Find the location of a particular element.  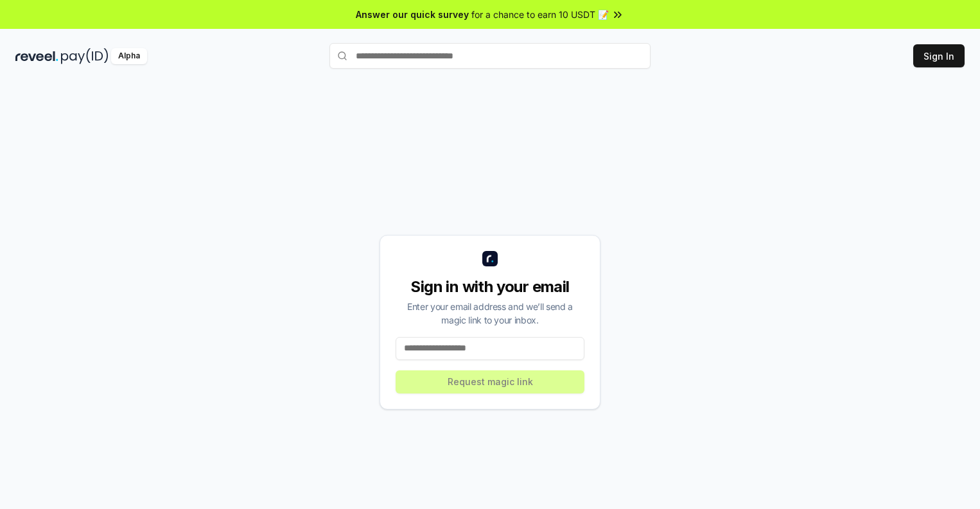

img: pay_id is located at coordinates (85, 56).